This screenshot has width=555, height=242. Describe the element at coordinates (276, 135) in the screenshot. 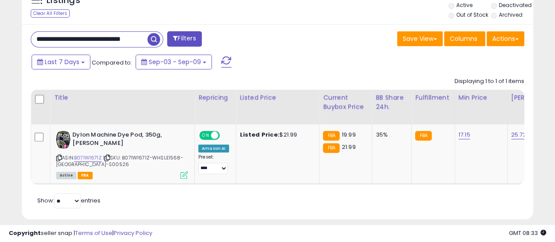

I see `div: $21.99` at that location.